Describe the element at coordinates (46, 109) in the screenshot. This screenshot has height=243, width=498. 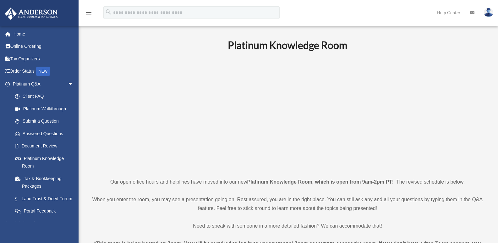
I see `a: Platinum Walkthrough` at that location.